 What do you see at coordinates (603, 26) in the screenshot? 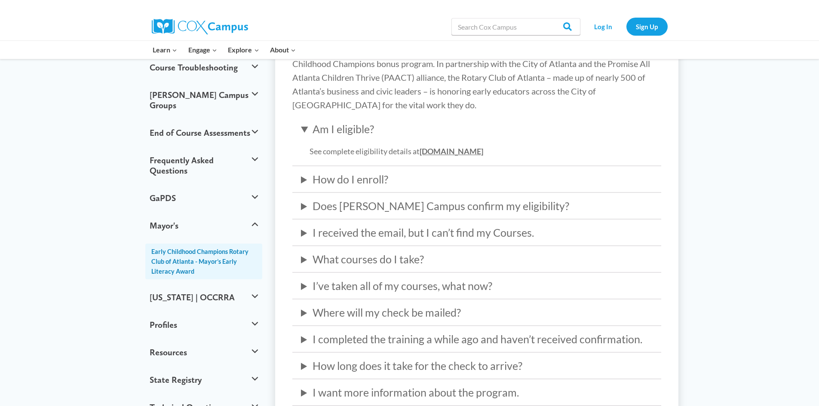
I see `a: Log In` at bounding box center [603, 26].